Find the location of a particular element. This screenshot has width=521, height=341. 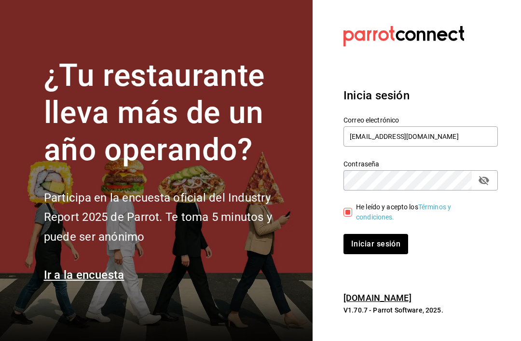

button: passwordField is located at coordinates (484, 181).